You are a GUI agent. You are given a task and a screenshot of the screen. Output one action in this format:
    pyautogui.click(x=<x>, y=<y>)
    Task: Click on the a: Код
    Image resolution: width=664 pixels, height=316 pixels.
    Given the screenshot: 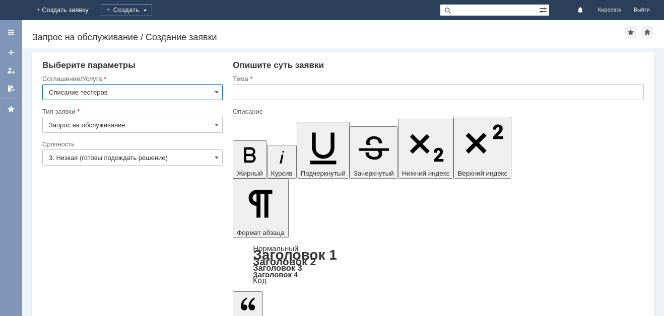 What is the action you would take?
    pyautogui.click(x=259, y=281)
    